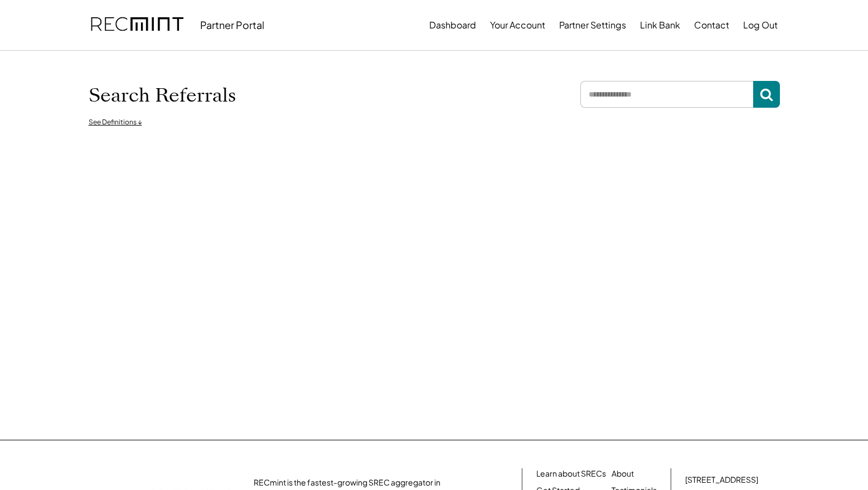  I want to click on button: Link Bank, so click(660, 25).